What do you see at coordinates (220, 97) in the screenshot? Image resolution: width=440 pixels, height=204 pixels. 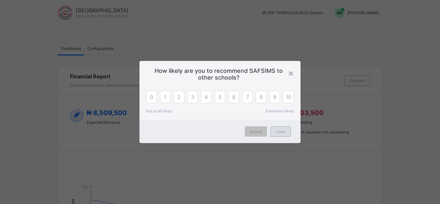 I see `span: 5` at bounding box center [220, 97].